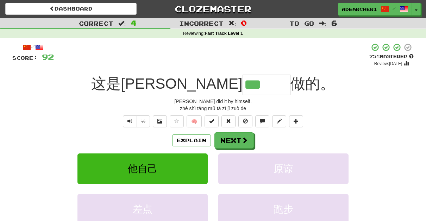 This screenshot has width=426, height=221. Describe the element at coordinates (283, 169) in the screenshot. I see `span: 原谅` at that location.